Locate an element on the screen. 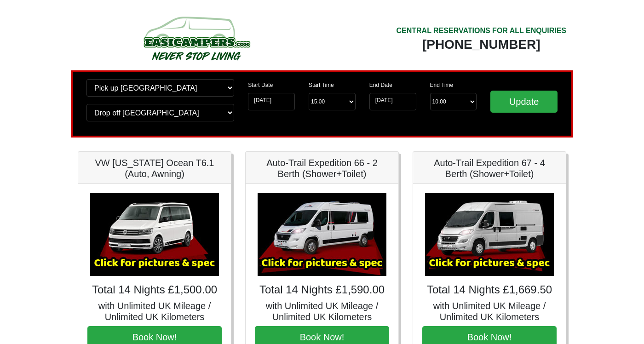  input: Update is located at coordinates (524, 101).